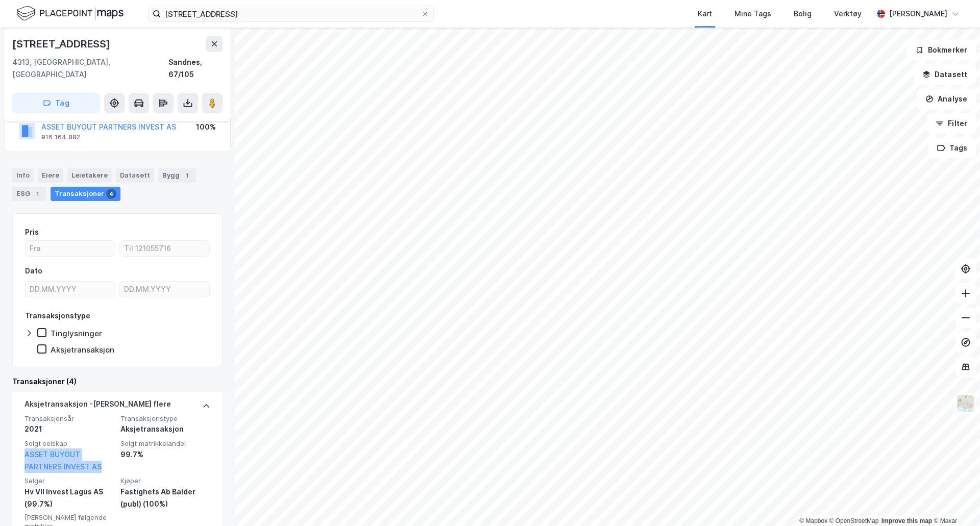 This screenshot has height=526, width=980. Describe the element at coordinates (70, 443) in the screenshot. I see `span: Solgt selskap` at that location.